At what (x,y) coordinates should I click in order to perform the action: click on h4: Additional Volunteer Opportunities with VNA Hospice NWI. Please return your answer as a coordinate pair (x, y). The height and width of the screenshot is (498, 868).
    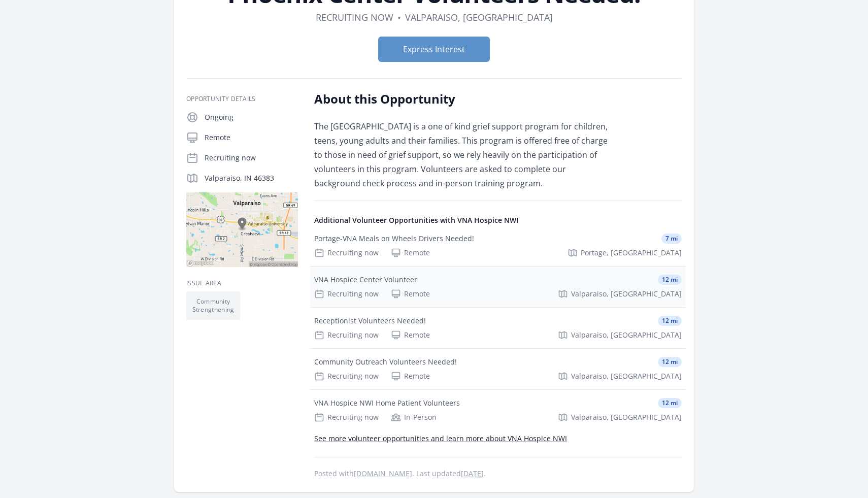
    Looking at the image, I should click on (498, 221).